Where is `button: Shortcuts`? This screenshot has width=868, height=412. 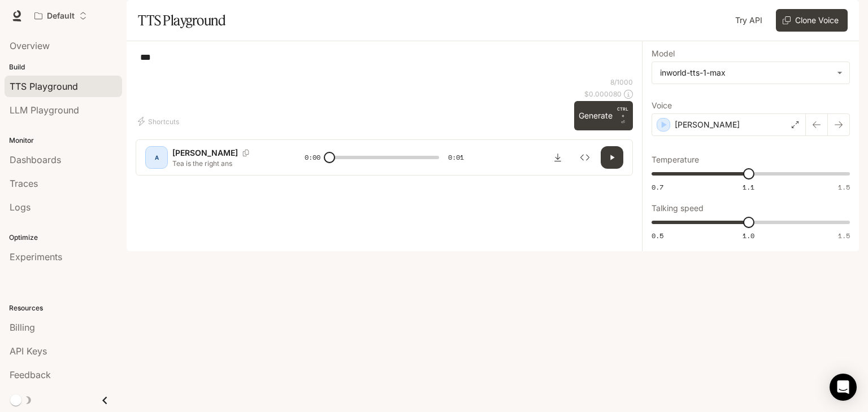 button: Shortcuts is located at coordinates (159, 121).